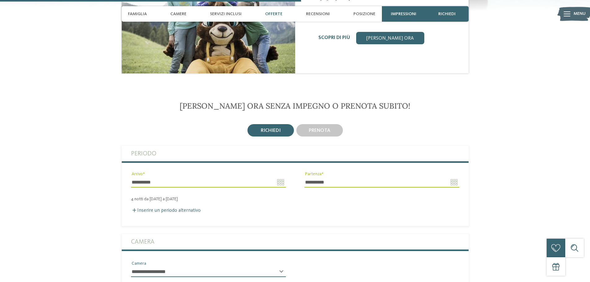 This screenshot has width=590, height=282. What do you see at coordinates (404, 14) in the screenshot?
I see `span: Impressioni` at bounding box center [404, 14].